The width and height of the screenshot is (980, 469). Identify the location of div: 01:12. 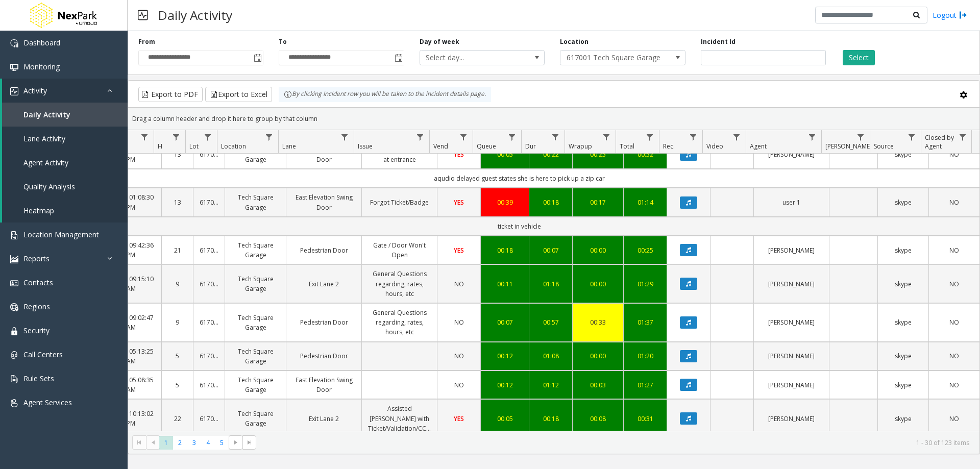
(551, 385).